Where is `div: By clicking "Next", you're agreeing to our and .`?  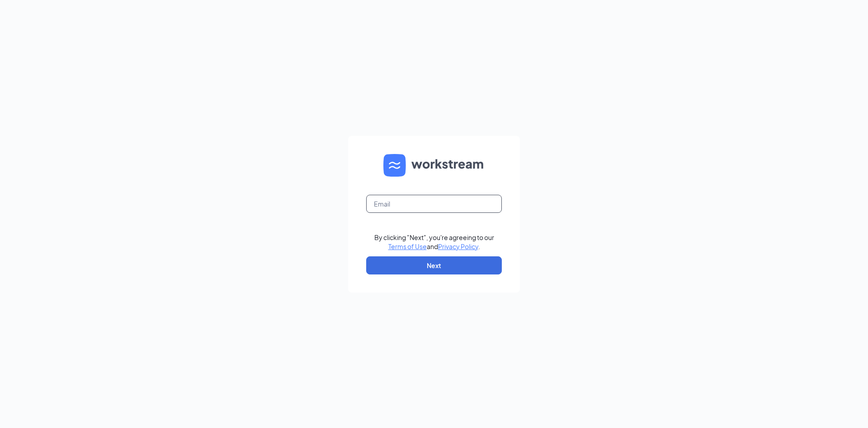 div: By clicking "Next", you're agreeing to our and . is located at coordinates (434, 242).